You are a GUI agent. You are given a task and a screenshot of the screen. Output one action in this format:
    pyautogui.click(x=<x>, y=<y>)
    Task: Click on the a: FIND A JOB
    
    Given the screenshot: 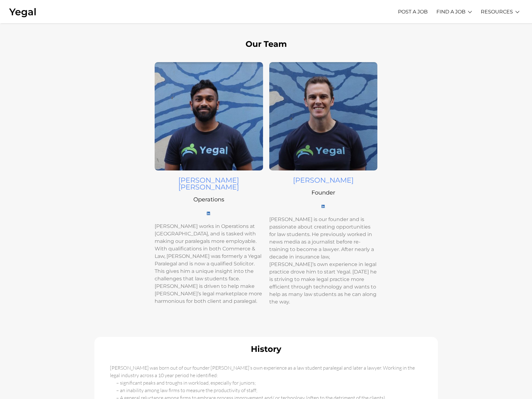 What is the action you would take?
    pyautogui.click(x=451, y=11)
    